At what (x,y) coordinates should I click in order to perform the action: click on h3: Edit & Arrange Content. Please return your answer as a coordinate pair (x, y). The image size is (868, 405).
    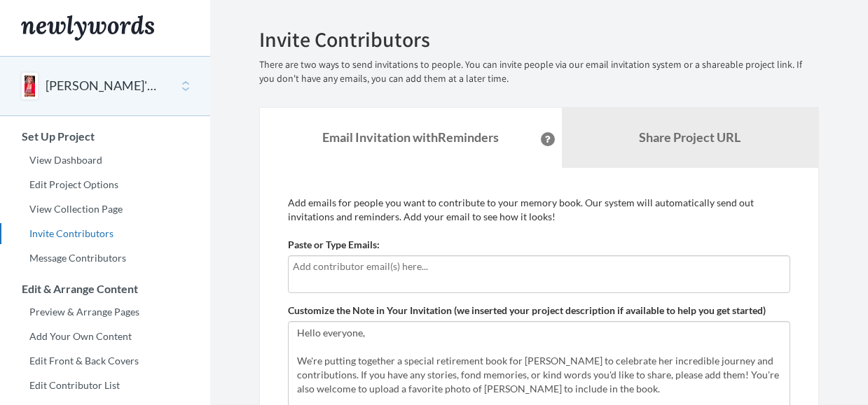
    Looking at the image, I should click on (105, 289).